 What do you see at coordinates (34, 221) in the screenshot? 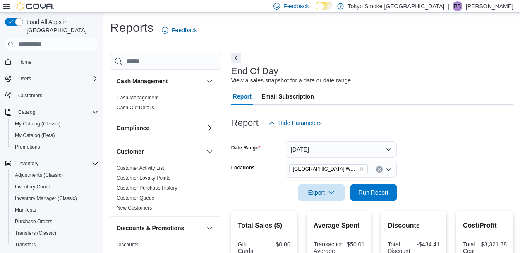
I see `a: Purchase Orders` at bounding box center [34, 221].